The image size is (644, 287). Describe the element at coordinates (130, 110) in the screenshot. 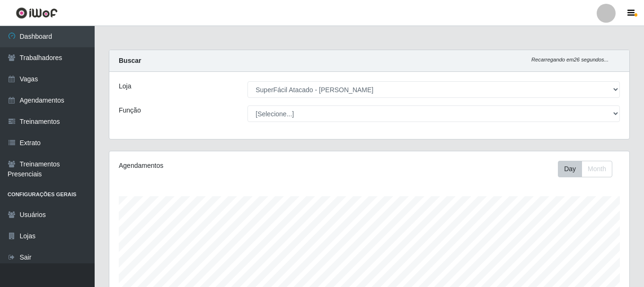

I see `label: Função` at that location.